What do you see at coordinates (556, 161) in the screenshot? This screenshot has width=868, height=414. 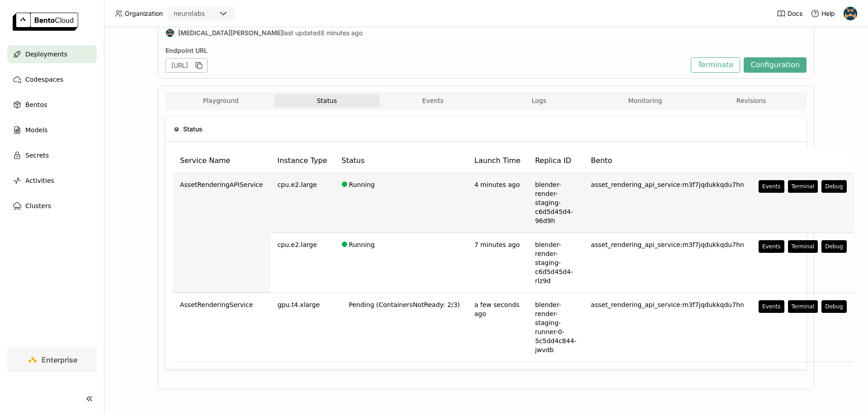 I see `th: Replica ID` at bounding box center [556, 161].